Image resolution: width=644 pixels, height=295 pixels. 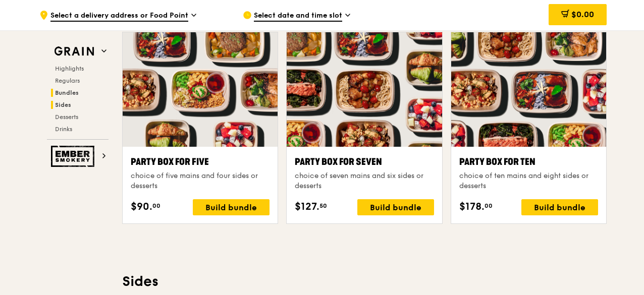 What do you see at coordinates (63, 129) in the screenshot?
I see `span: Drinks` at bounding box center [63, 129].